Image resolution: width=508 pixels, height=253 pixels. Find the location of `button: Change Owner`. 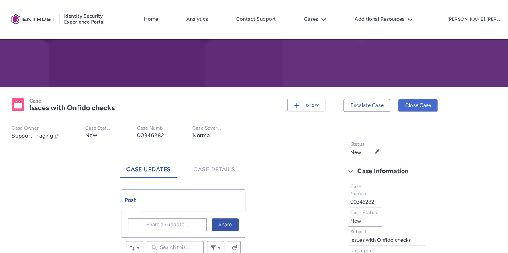

button: Change Owner is located at coordinates (56, 136).